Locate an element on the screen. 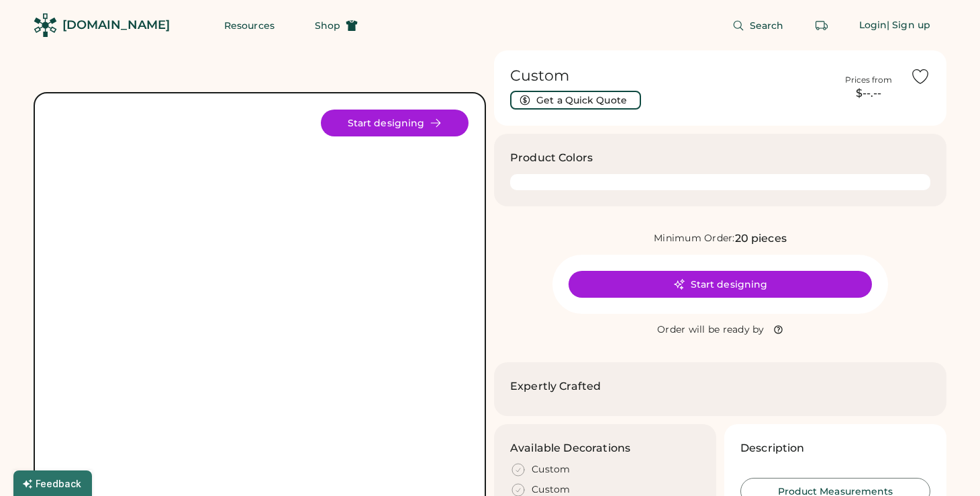 The image size is (980, 496). button: Resources is located at coordinates (249, 26).